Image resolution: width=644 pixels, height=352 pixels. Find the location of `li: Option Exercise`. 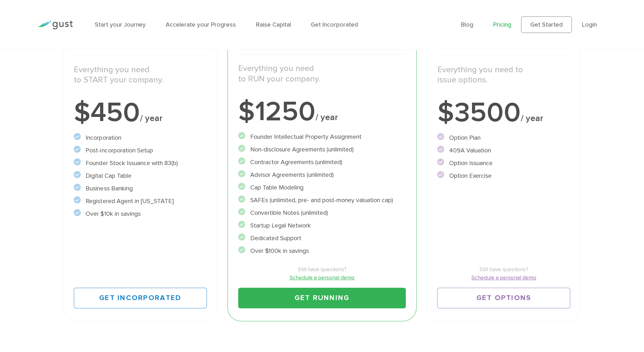

li: Option Exercise is located at coordinates (503, 176).